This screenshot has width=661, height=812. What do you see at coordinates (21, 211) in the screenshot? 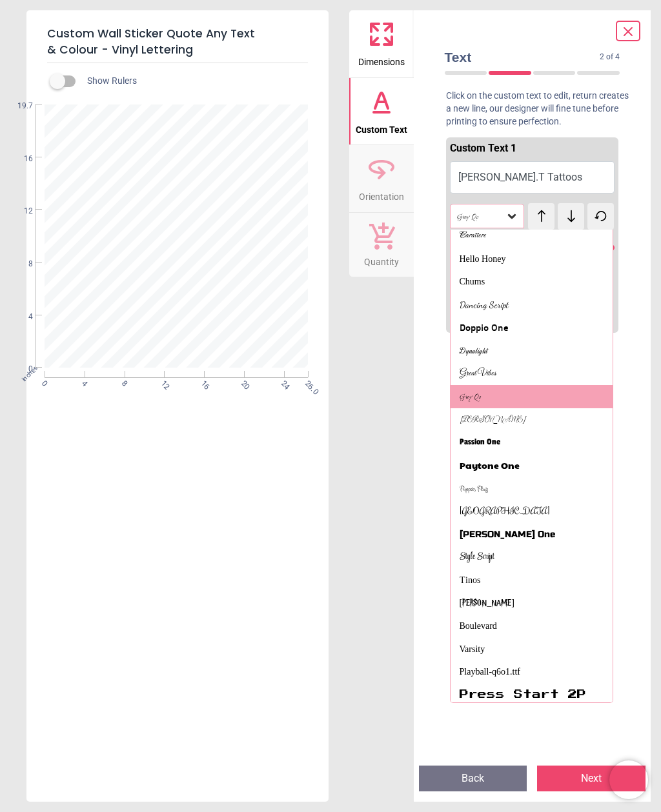
I see `span: 12` at bounding box center [21, 211].